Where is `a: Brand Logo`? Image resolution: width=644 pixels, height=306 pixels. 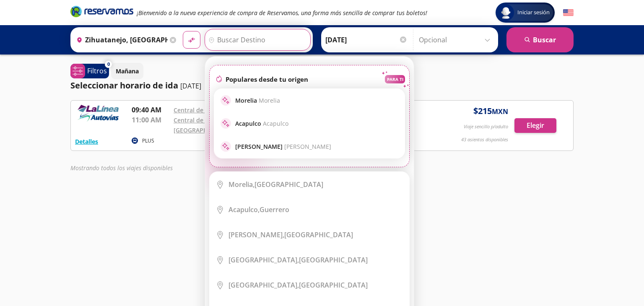 a: Brand Logo is located at coordinates (102, 13).